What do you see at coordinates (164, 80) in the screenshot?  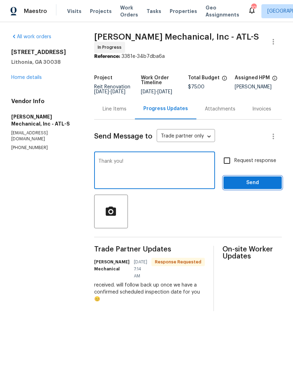 I see `h5: Work Order Timeline` at bounding box center [164, 80].